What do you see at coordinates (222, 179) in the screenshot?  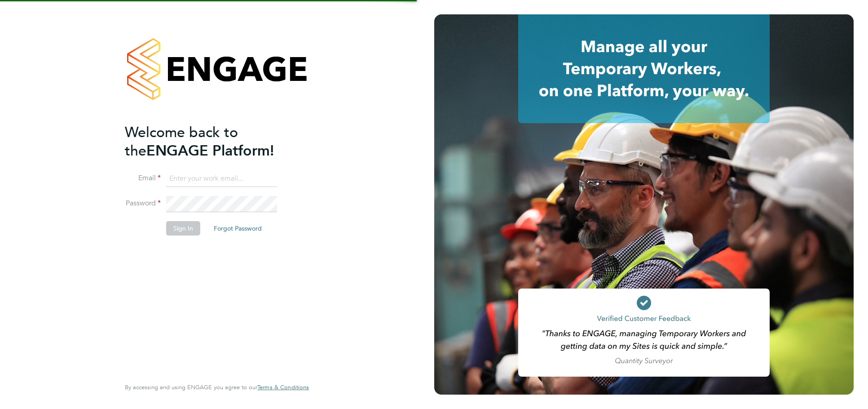 I see `input: Enter your work email...` at bounding box center [222, 179].